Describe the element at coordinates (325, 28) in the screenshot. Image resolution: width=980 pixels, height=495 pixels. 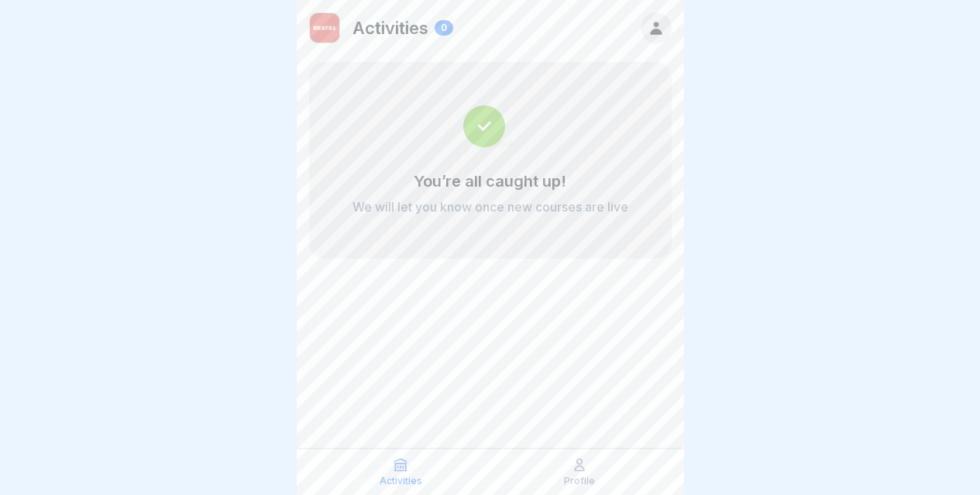
I see `img: hrdyj4tscali0st5u12judfl.png` at that location.